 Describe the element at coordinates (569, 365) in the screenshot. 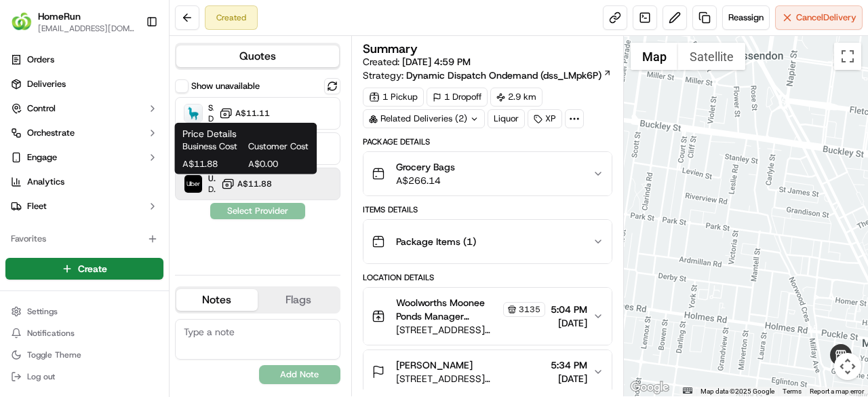

I see `span: 5:34 PM` at that location.